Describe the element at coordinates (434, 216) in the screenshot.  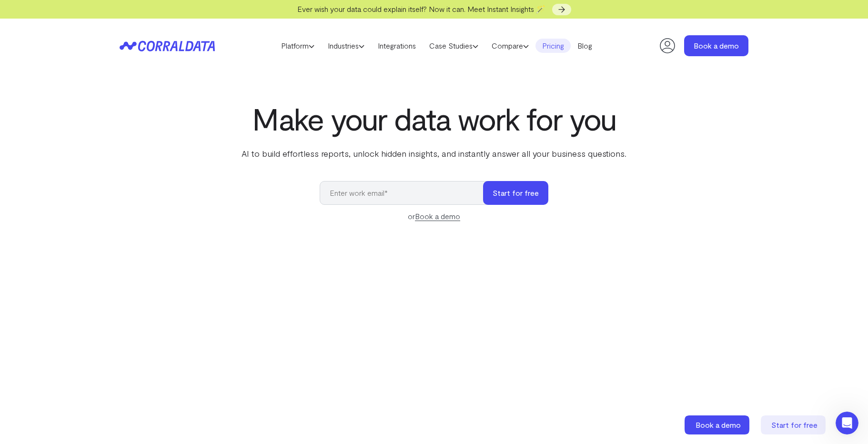
I see `div: or` at that location.